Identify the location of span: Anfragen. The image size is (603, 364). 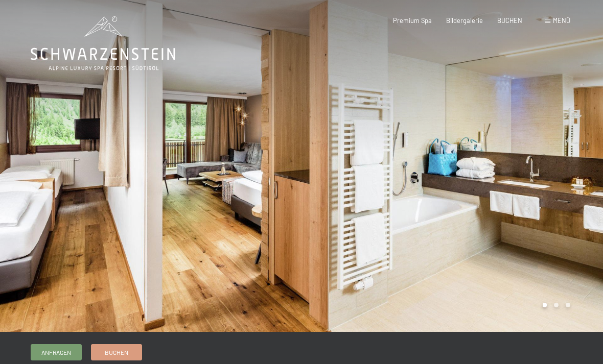
(56, 352).